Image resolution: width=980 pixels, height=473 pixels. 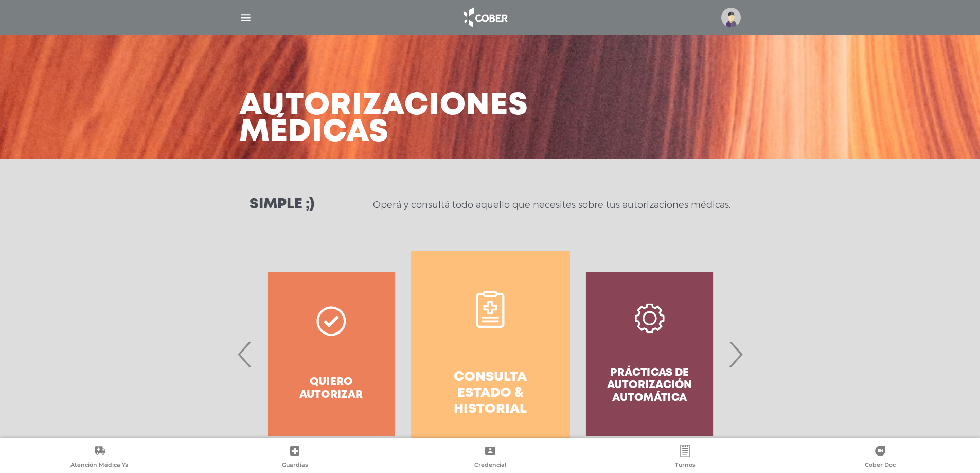 What do you see at coordinates (384, 120) in the screenshot?
I see `h3: Autorizaciones médicas` at bounding box center [384, 120].